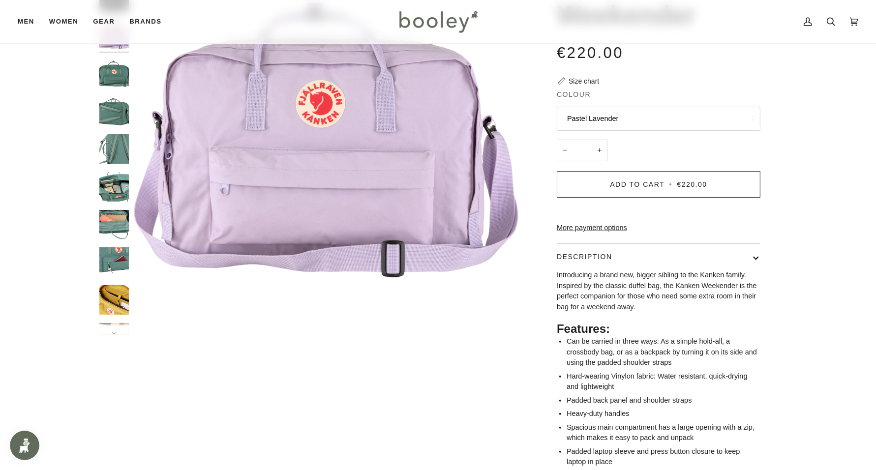 The height and width of the screenshot is (470, 876). Describe the element at coordinates (145, 22) in the screenshot. I see `span: Brands` at that location.